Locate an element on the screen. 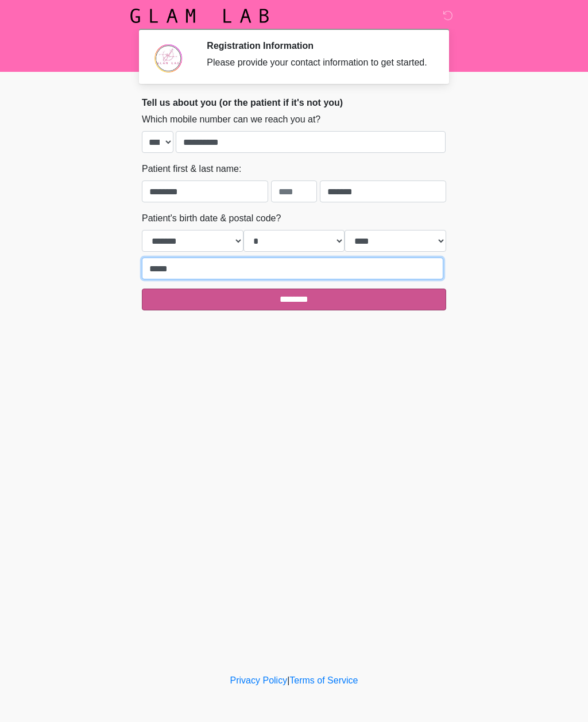 The height and width of the screenshot is (722, 588). label: Which mobile number can we reach you at? is located at coordinates (231, 120).